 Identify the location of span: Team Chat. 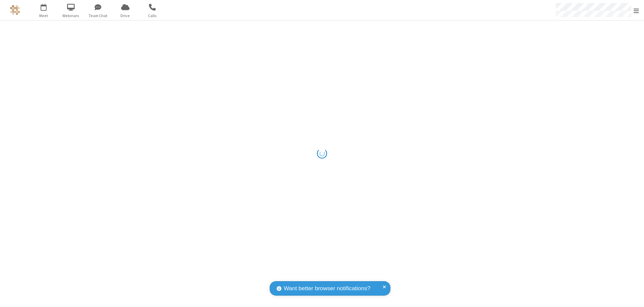
(98, 15).